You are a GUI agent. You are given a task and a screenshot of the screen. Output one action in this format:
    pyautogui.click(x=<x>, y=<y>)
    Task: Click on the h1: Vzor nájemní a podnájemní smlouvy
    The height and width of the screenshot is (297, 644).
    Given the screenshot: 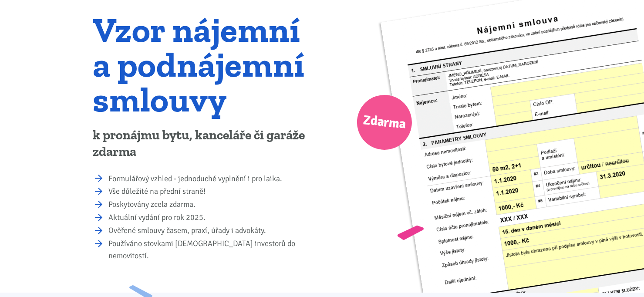 What is the action you would take?
    pyautogui.click(x=204, y=65)
    